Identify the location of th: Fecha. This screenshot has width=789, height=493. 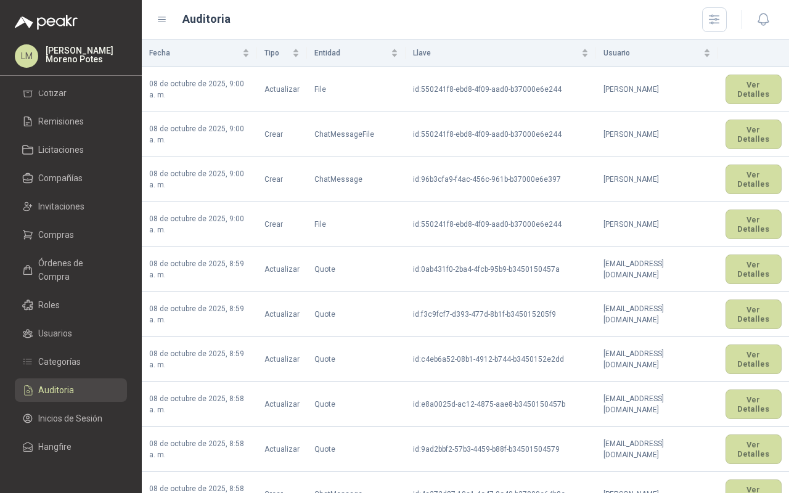
(199, 53).